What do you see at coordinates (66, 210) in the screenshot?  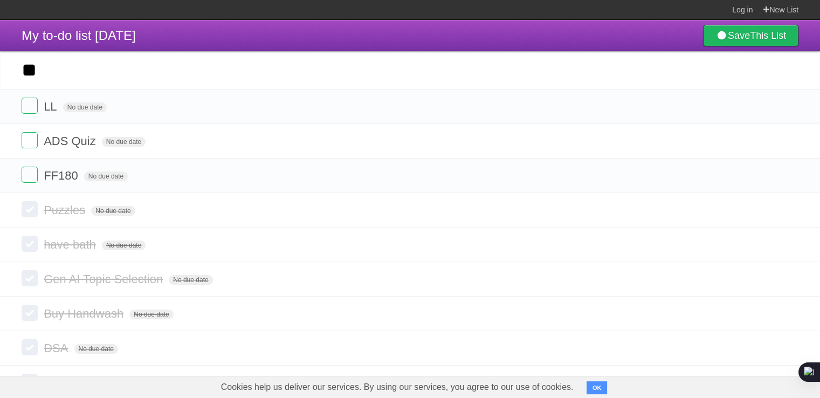 I see `span: Puzzles` at bounding box center [66, 210].